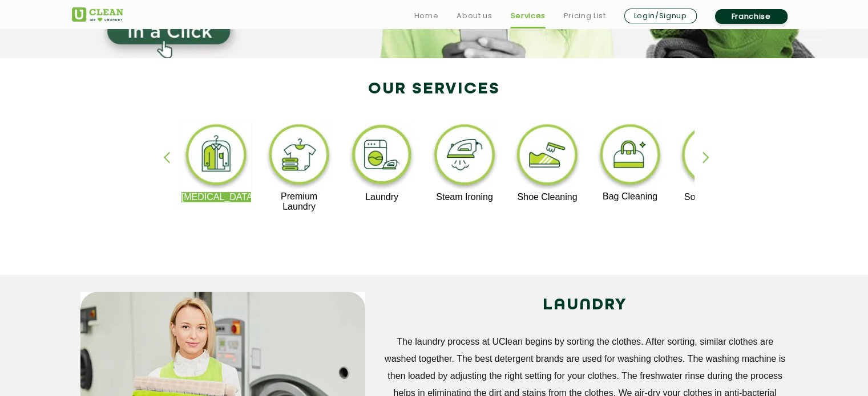 Image resolution: width=868 pixels, height=396 pixels. Describe the element at coordinates (630, 157) in the screenshot. I see `img: bag_cleaning_11zon.webp` at that location.